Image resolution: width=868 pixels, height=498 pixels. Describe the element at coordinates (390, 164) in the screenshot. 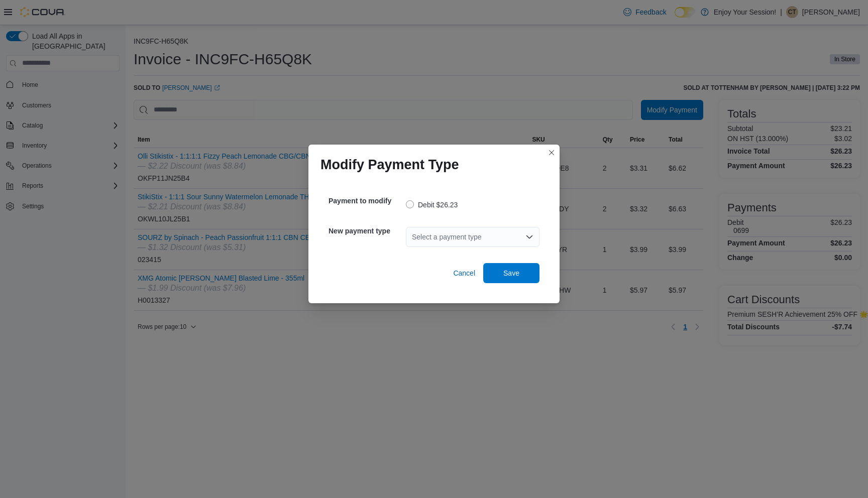

I see `h1: Modify Payment Type` at that location.